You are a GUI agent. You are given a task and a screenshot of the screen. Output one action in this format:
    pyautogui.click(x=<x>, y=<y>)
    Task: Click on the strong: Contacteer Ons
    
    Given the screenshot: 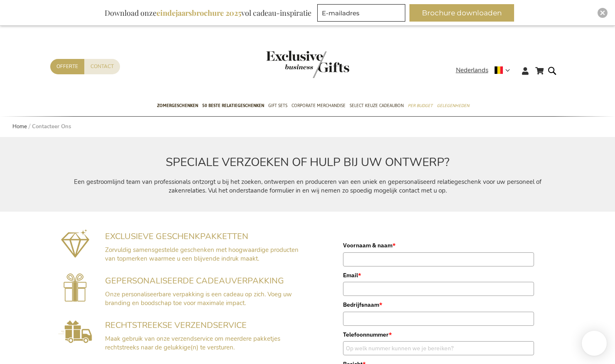 What is the action you would take?
    pyautogui.click(x=51, y=127)
    